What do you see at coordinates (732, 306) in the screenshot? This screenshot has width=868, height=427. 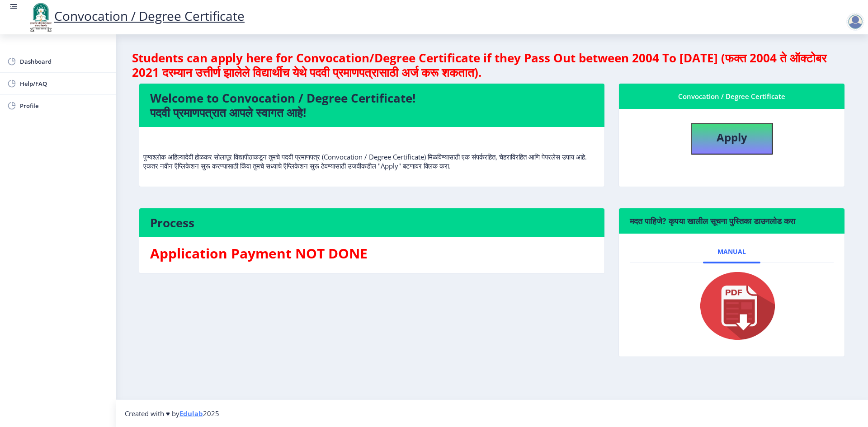 I see `img: pdf.png` at bounding box center [732, 306].